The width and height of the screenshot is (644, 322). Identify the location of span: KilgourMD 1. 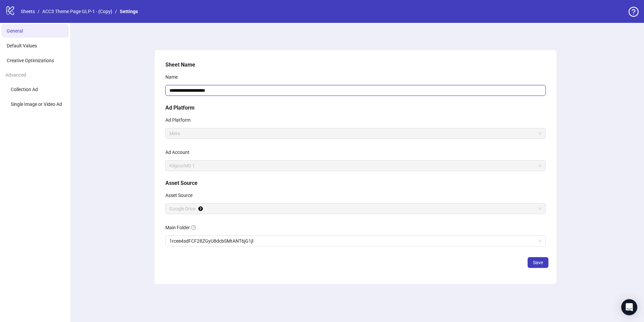
(355, 166).